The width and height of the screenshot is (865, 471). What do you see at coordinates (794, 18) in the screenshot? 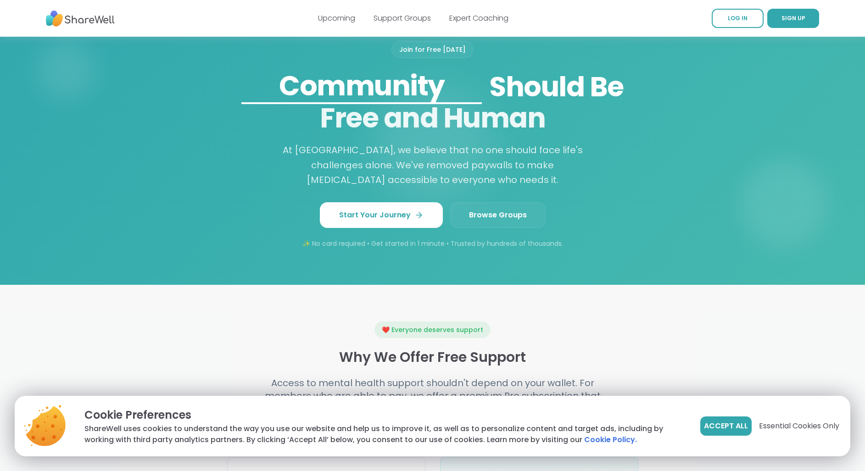
I see `span: SIGN UP` at bounding box center [794, 18].